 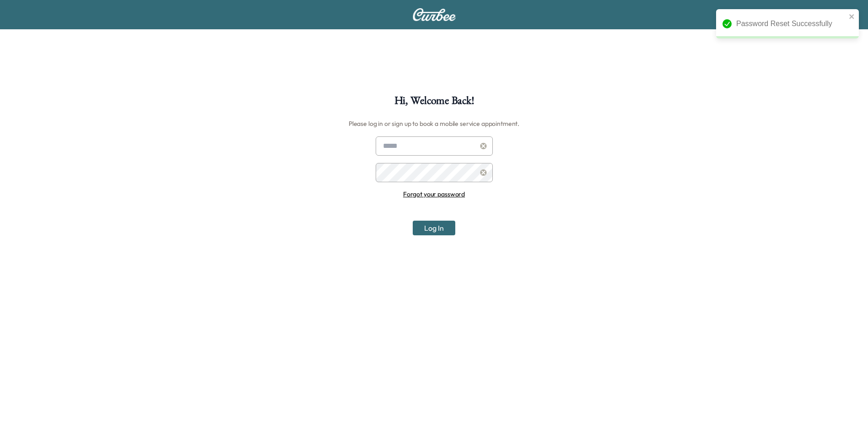 I want to click on h1: Hi, Welcome Back!, so click(x=434, y=103).